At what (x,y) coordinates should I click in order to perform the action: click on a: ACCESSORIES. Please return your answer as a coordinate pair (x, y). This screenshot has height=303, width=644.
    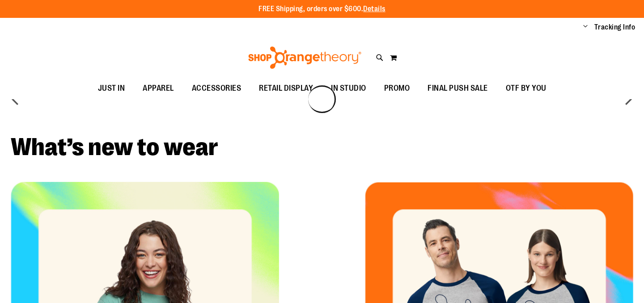
    Looking at the image, I should click on (216, 89).